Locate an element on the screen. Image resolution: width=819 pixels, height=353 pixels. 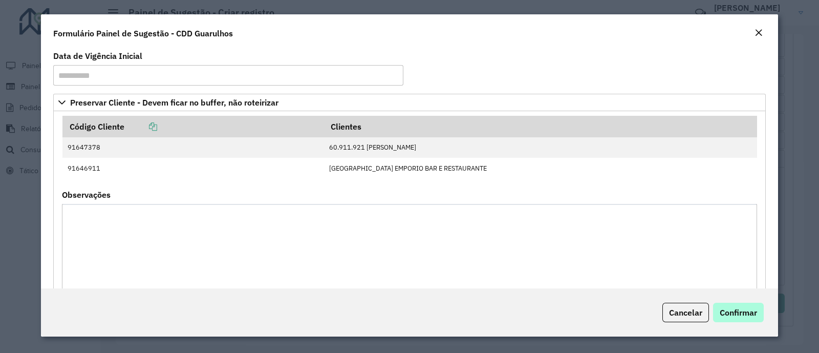
a: Preservar Cliente - Devem ficar no buffer, não roteirizar is located at coordinates (409, 102).